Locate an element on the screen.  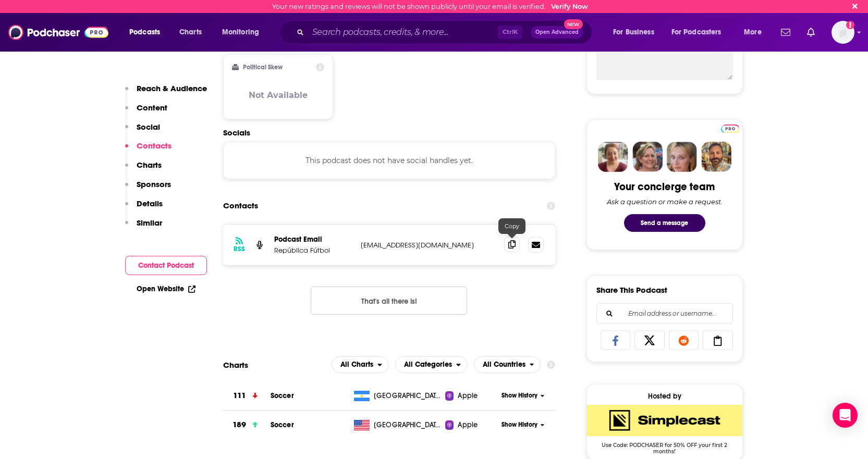
p: Contacts is located at coordinates (154, 145).